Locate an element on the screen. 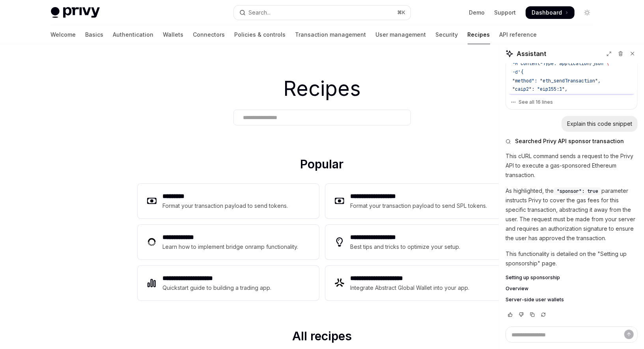  button: Reload last chat is located at coordinates (543, 315).